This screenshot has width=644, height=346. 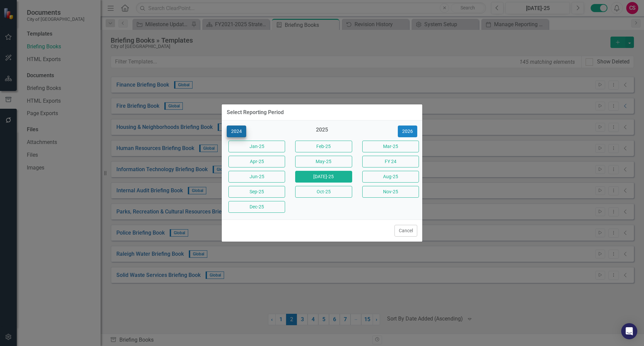 I want to click on div: Open Intercom Messenger, so click(x=630, y=332).